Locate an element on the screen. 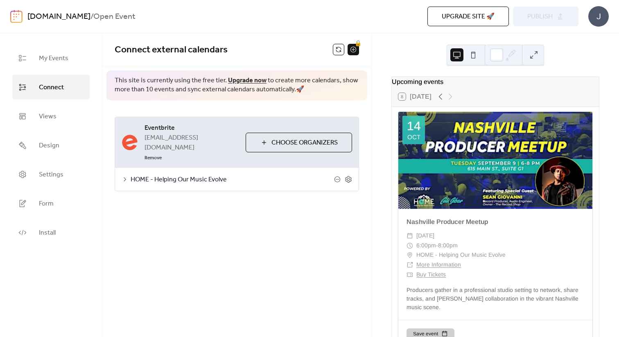 The image size is (619, 337). a: Form is located at coordinates (51, 203).